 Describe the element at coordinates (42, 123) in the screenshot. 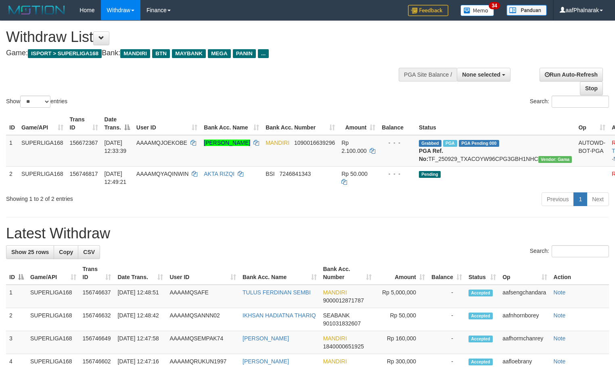

I see `th: Game/API: activate to sort column ascending` at that location.